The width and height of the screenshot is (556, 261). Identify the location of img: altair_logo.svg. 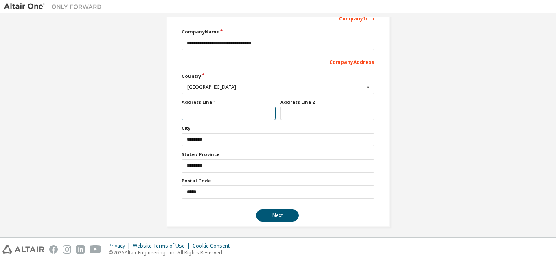
(23, 249).